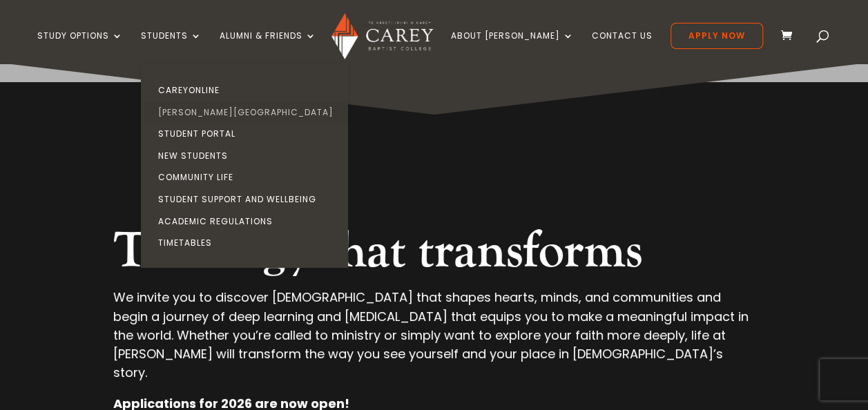 The height and width of the screenshot is (410, 868). What do you see at coordinates (248, 177) in the screenshot?
I see `a: Community Life` at bounding box center [248, 177].